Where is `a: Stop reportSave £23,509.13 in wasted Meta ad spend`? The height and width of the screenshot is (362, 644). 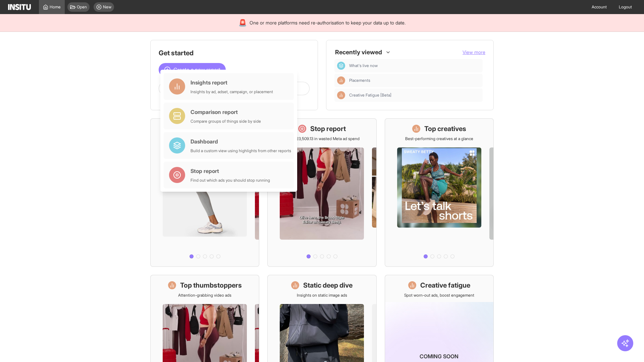 a: Stop reportSave £23,509.13 in wasted Meta ad spend is located at coordinates (321, 192).